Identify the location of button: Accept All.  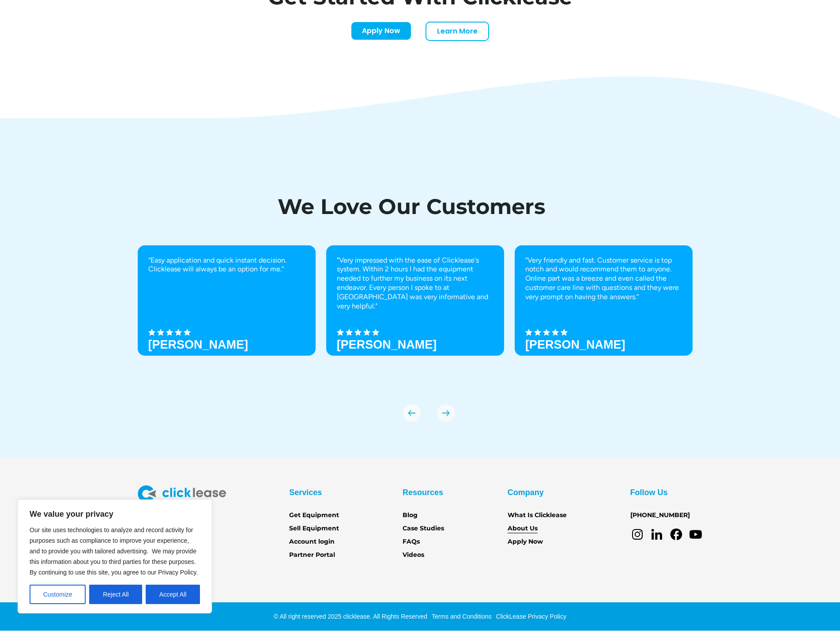
(172, 595).